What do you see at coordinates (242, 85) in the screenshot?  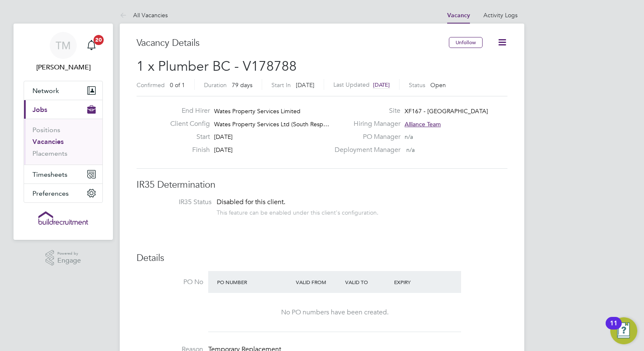 I see `span: 79 days` at bounding box center [242, 85].